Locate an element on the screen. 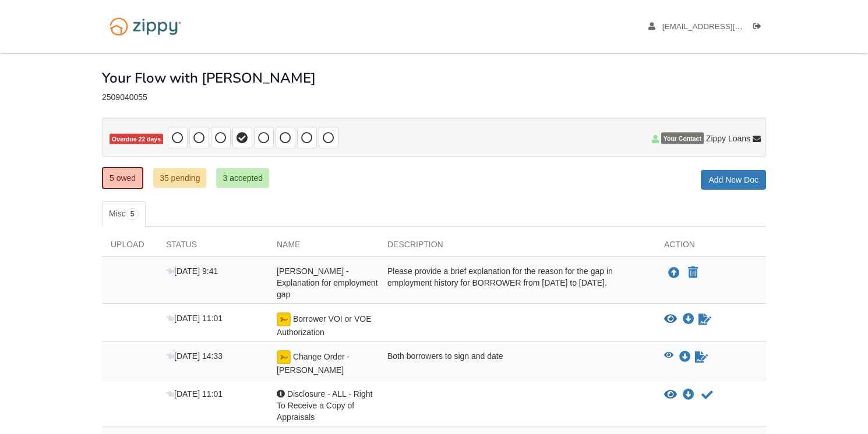  button: Upload Amancia Ruiz - Explanation for employment gap is located at coordinates (674, 273).